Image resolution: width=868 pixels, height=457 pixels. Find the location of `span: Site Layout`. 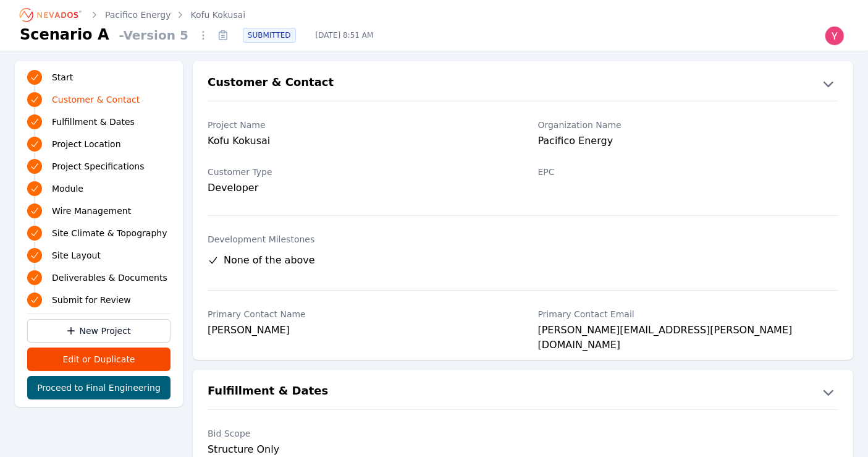

span: Site Layout is located at coordinates (76, 255).